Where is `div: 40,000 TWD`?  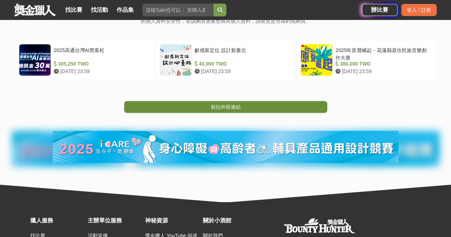
div: 40,000 TWD is located at coordinates (241, 64).